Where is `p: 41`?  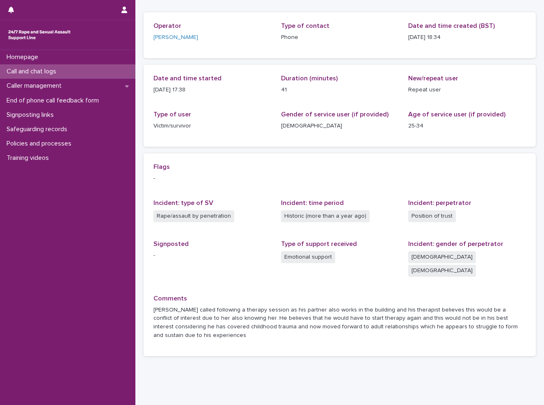 p: 41 is located at coordinates (340, 90).